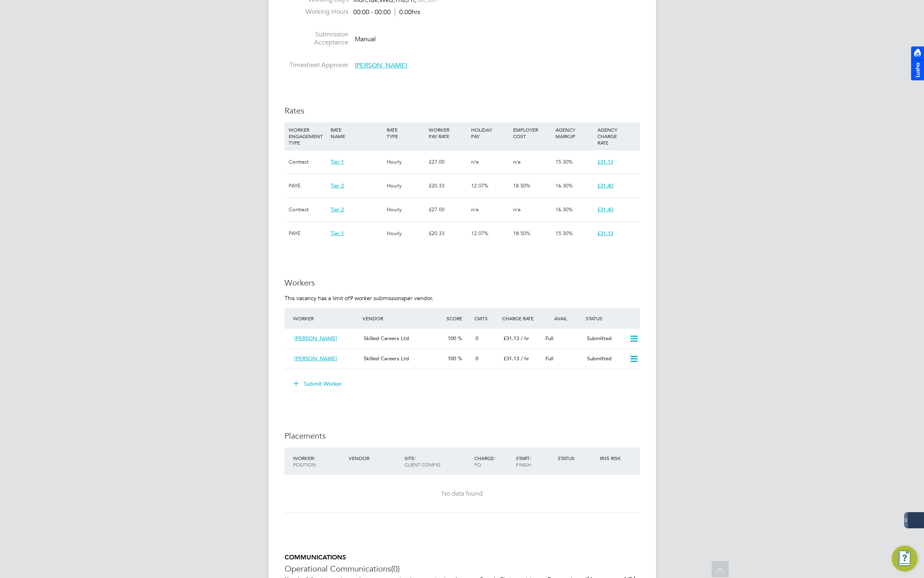 The width and height of the screenshot is (924, 578). What do you see at coordinates (422, 461) in the screenshot?
I see `span: / Client Config` at bounding box center [422, 461].